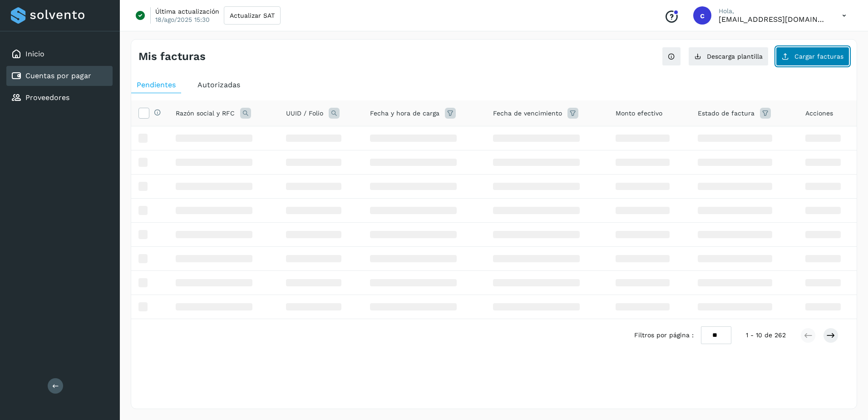 This screenshot has width=868, height=420. What do you see at coordinates (205, 113) in the screenshot?
I see `span: Razón social y RFC` at bounding box center [205, 113].